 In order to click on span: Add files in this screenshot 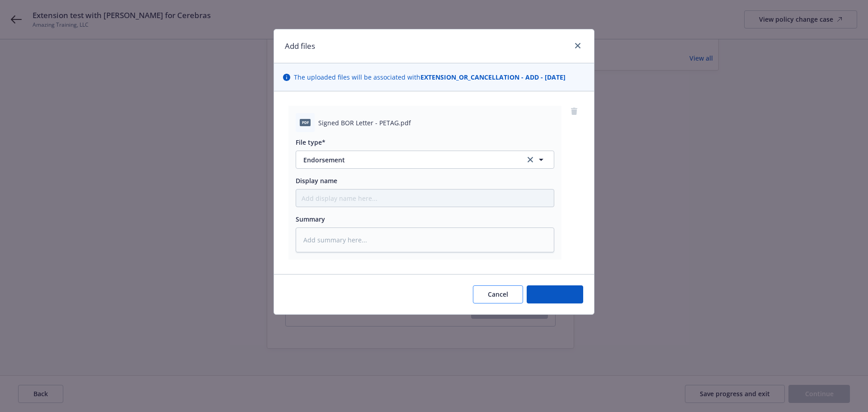, I will do `click(555, 294)`.